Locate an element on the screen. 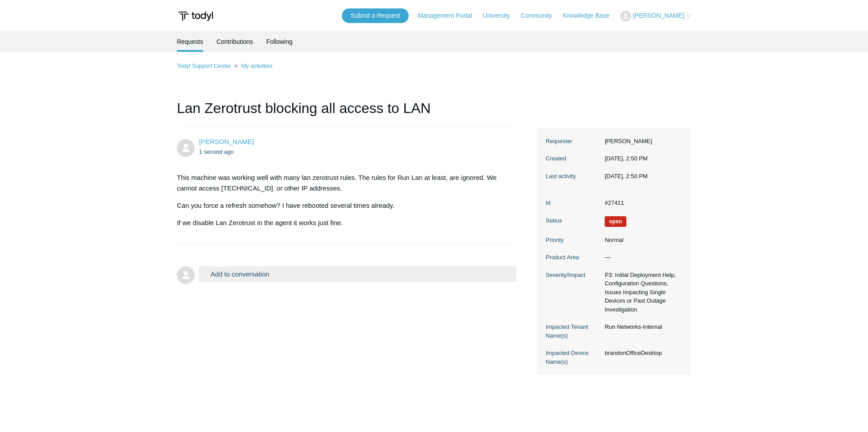 The image size is (868, 432). h1: Lan Zerotrust blocking all access to LAN is located at coordinates (346, 113).